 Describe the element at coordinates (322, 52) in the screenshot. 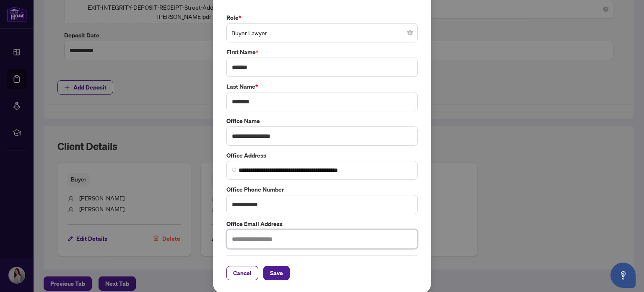

I see `label: First Name` at that location.